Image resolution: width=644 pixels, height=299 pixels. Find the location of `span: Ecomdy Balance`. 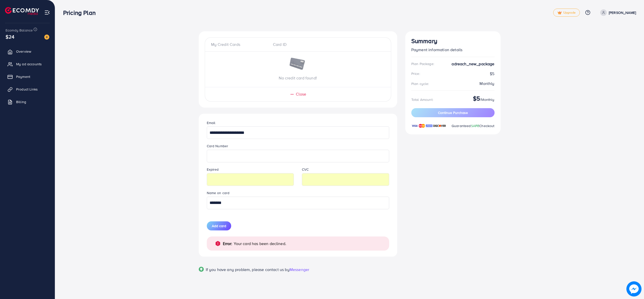

span: Ecomdy Balance is located at coordinates (19, 30).